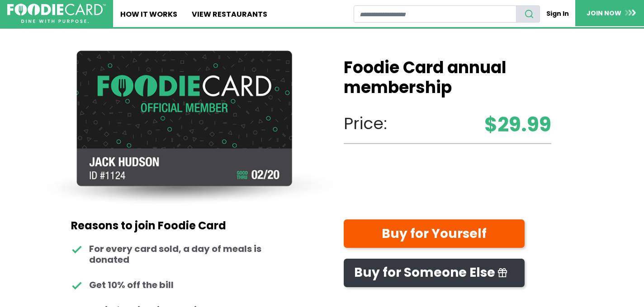 This screenshot has width=644, height=307. I want to click on button: search, so click(528, 14).